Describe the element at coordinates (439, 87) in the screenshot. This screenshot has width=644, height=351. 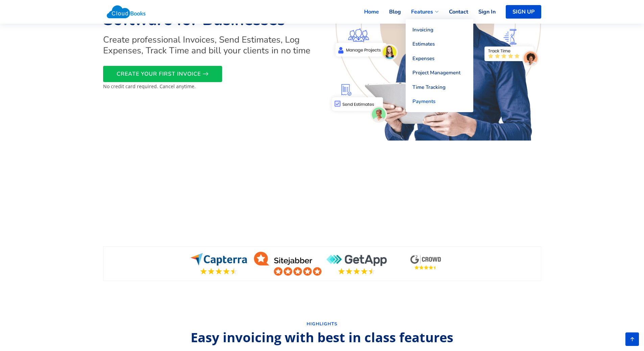
I see `a: Time Tracking` at that location.